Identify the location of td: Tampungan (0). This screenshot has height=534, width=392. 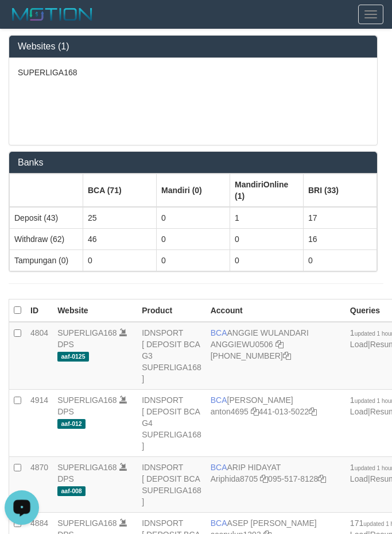
(46, 260).